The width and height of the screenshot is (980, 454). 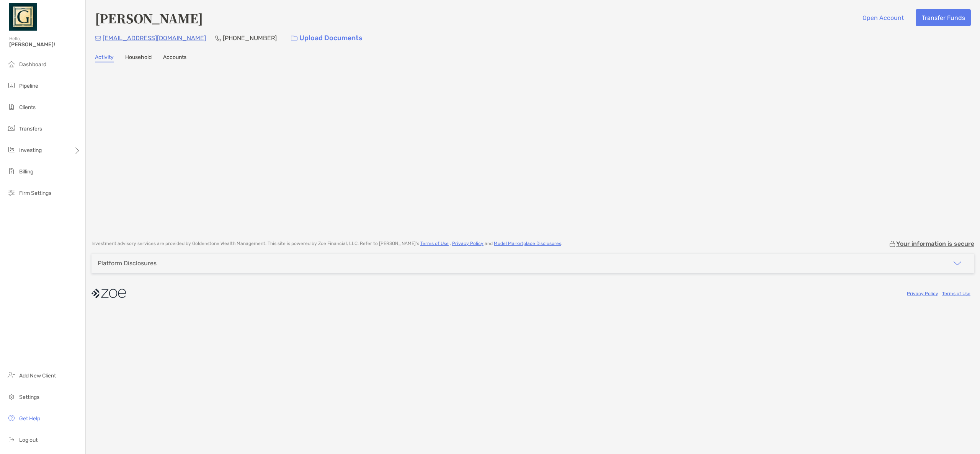 I want to click on span: Log out, so click(x=28, y=440).